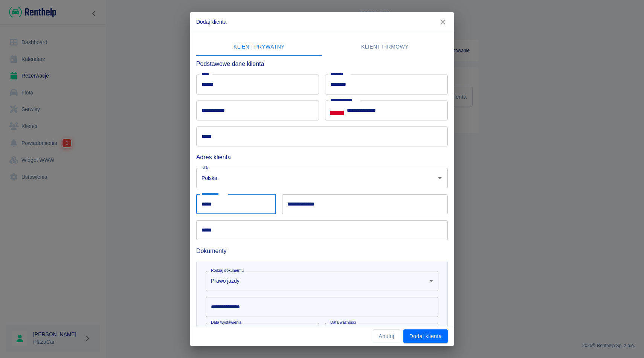 The width and height of the screenshot is (644, 358). Describe the element at coordinates (385, 47) in the screenshot. I see `button: Klient firmowy` at that location.